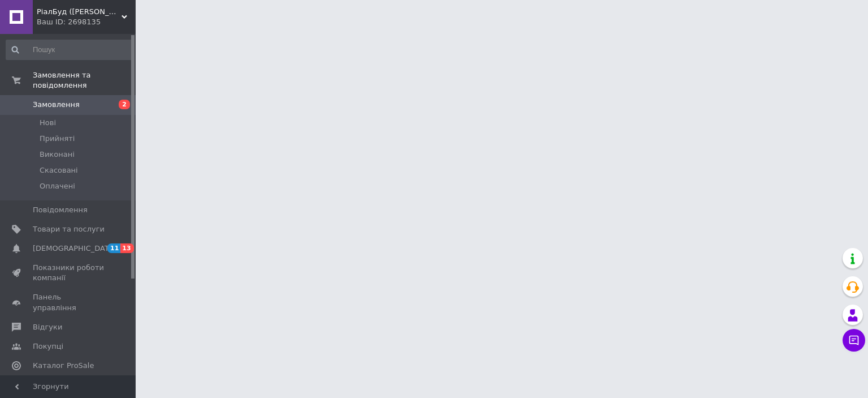  I want to click on span: Скасовані, so click(59, 170).